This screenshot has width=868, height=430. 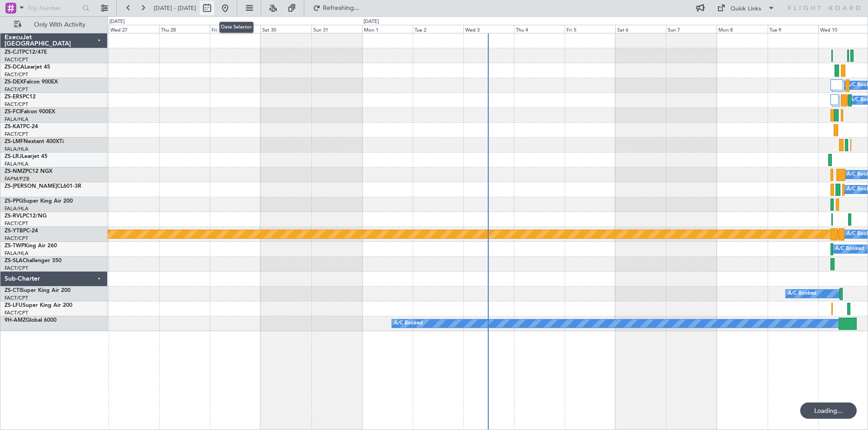 What do you see at coordinates (30, 112) in the screenshot?
I see `a: ZS-FCIFalcon 900EX` at bounding box center [30, 112].